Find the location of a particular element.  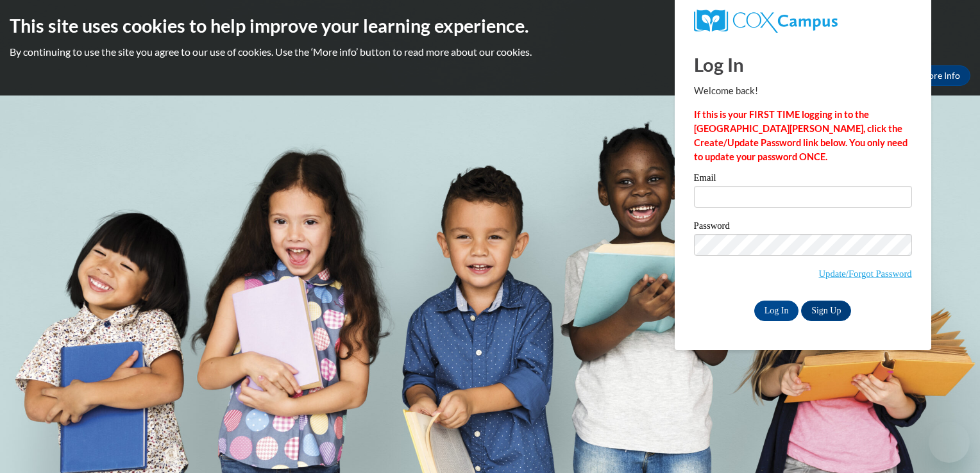

h2: This site uses cookies to help improve your learning experience. is located at coordinates (490, 26).